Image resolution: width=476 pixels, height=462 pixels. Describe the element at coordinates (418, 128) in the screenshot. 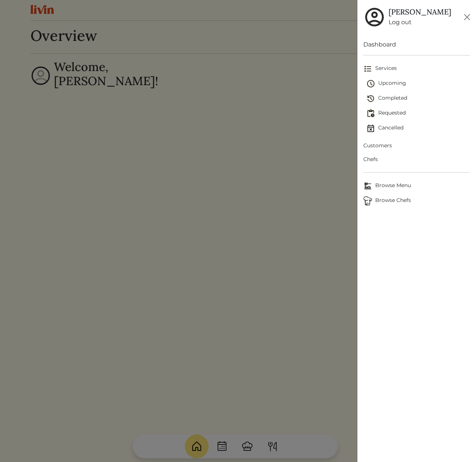

I see `a: Cancelled` at that location.